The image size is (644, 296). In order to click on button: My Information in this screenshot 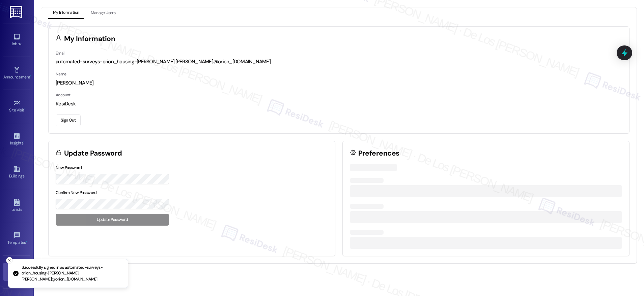, I will do `click(66, 13)`.